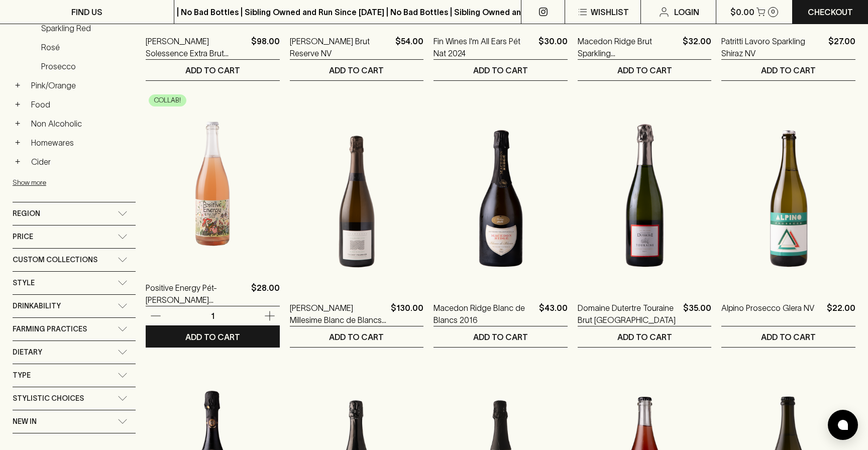 The height and width of the screenshot is (450, 868). I want to click on span: New In, so click(24, 421).